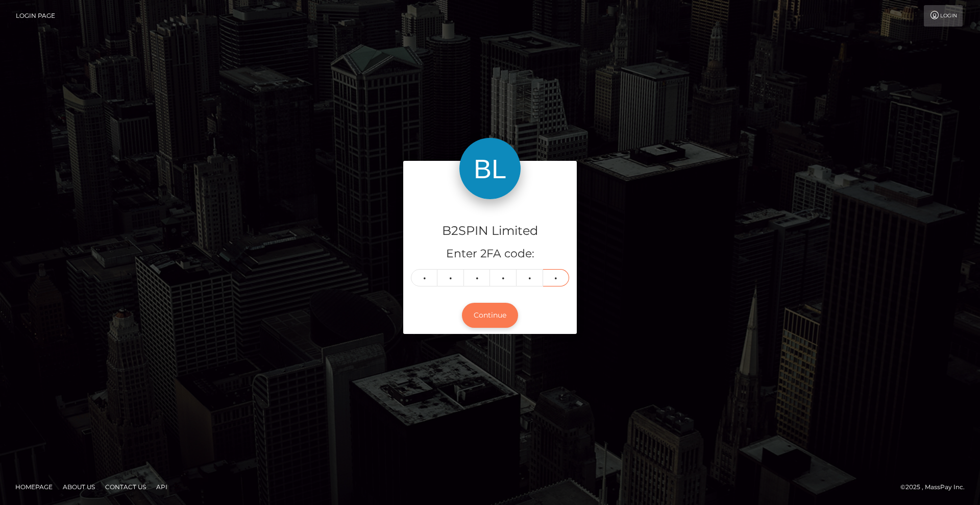 The height and width of the screenshot is (505, 980). What do you see at coordinates (490, 168) in the screenshot?
I see `img: B2SPIN Limited` at bounding box center [490, 168].